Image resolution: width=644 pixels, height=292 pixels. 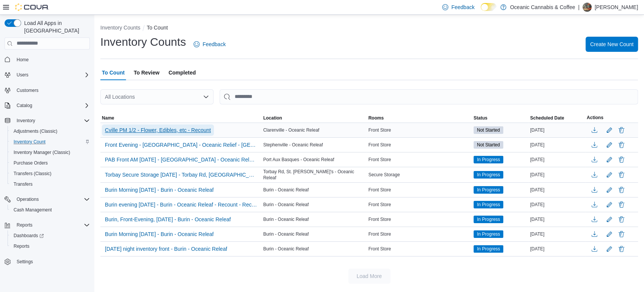 What do you see at coordinates (489, 145) in the screenshot?
I see `span: Not Started` at bounding box center [489, 145].